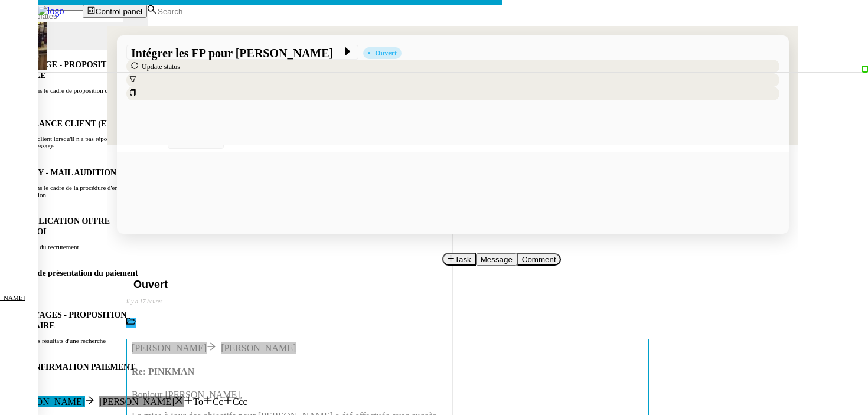 This screenshot has height=415, width=868. I want to click on input: Search, so click(207, 11).